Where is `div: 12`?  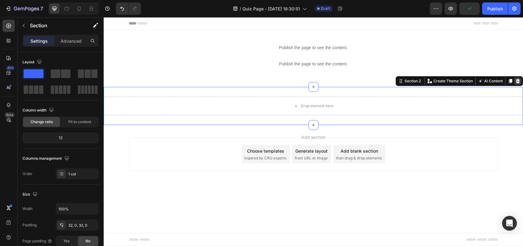 div: 12 is located at coordinates (61, 138).